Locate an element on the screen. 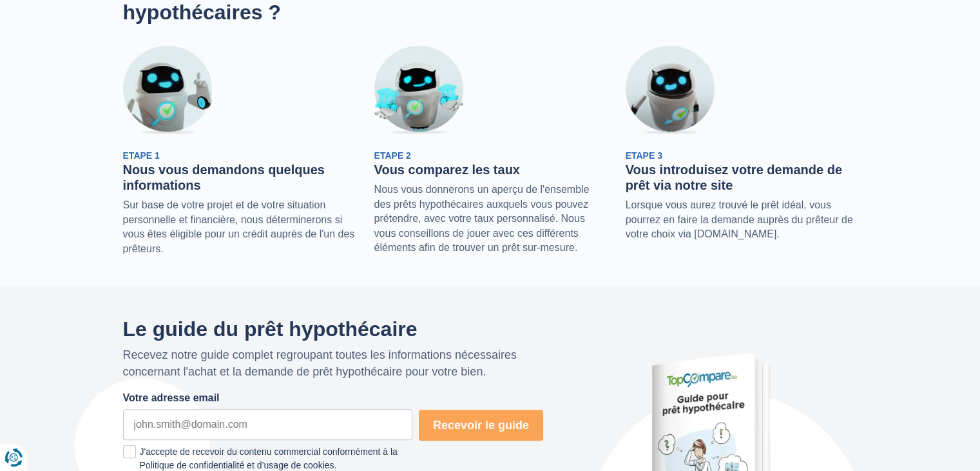  h3: Vous introduisez votre demande de prêt via notre site is located at coordinates (742, 177).